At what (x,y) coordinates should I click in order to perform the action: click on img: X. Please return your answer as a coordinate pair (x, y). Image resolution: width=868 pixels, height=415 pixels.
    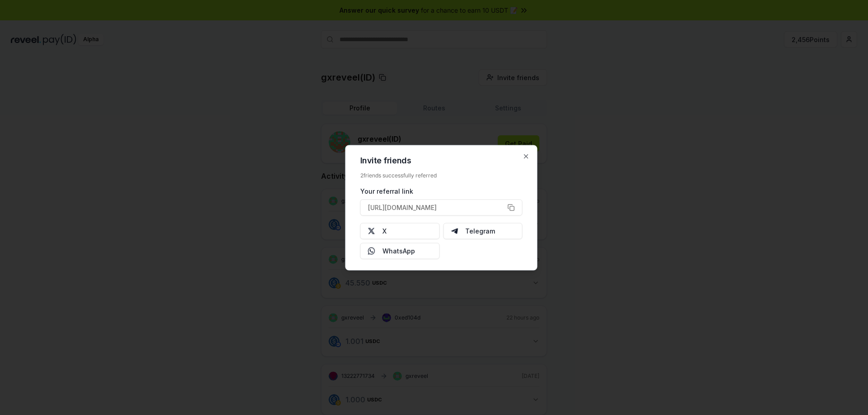
    Looking at the image, I should click on (371, 231).